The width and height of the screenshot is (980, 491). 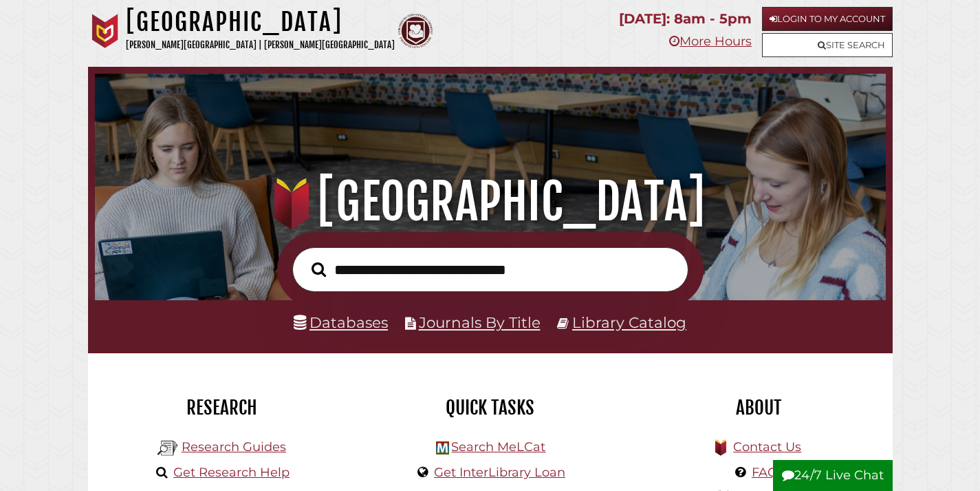 I want to click on h2: Research, so click(x=222, y=408).